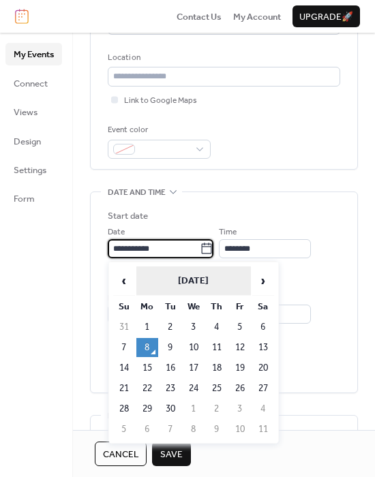  What do you see at coordinates (240, 347) in the screenshot?
I see `td: 12` at bounding box center [240, 347].